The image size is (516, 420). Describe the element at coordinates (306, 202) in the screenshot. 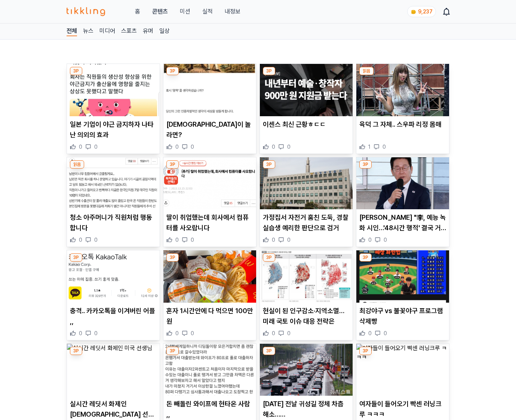

I see `div: 3P 가정집서 자전거 훔친 도둑, 경찰 실습생 예리한 판단으로 검거 가정집서 자전거 훔친 도둑, 경찰 실습생 예리한 판단으로 검거 0 0` at that location.